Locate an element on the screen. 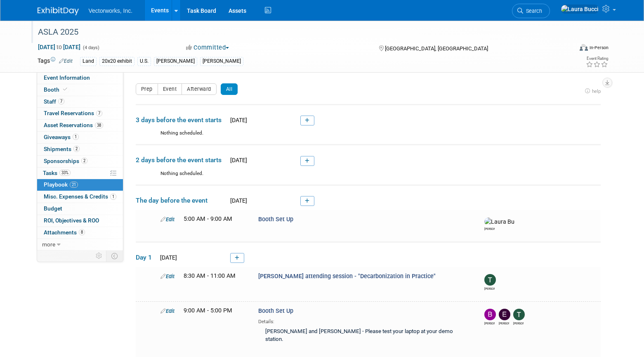 The width and height of the screenshot is (644, 357). a: Sponsorships2 is located at coordinates (80, 162).